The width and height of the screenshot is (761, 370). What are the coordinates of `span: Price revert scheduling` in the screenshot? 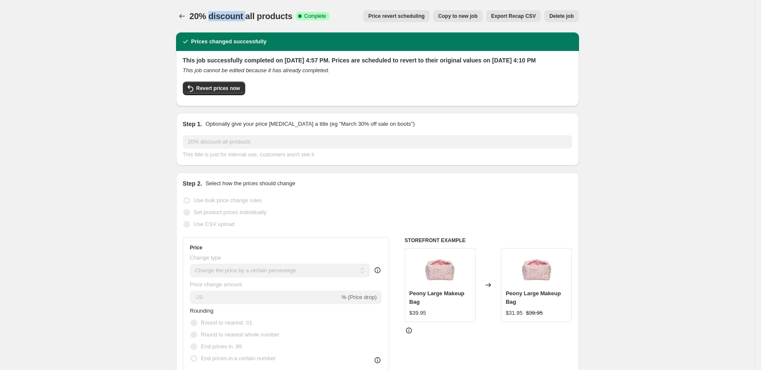 It's located at (396, 16).